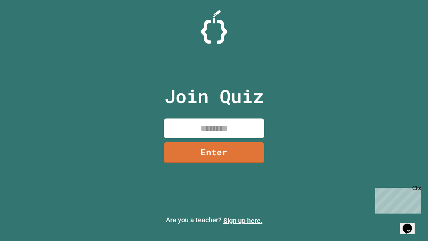 This screenshot has width=428, height=241. Describe the element at coordinates (214, 220) in the screenshot. I see `p: Are you a teacher?` at that location.